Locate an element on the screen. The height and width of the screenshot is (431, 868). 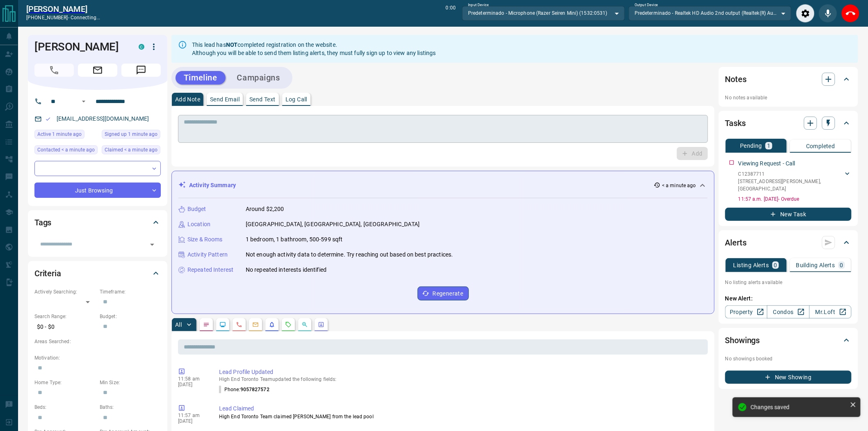
div: Mute is located at coordinates (828, 13).